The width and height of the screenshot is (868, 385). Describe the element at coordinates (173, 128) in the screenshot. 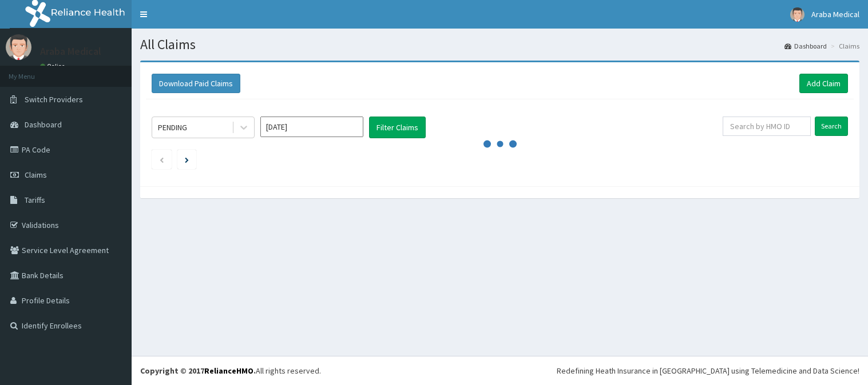

I see `div: PENDING` at that location.